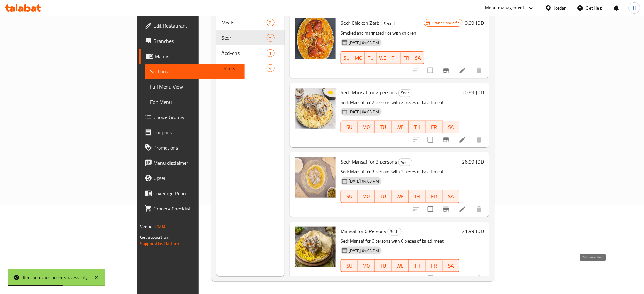 The width and height of the screenshot is (644, 294). I want to click on a: Coverage Report, so click(192, 193).